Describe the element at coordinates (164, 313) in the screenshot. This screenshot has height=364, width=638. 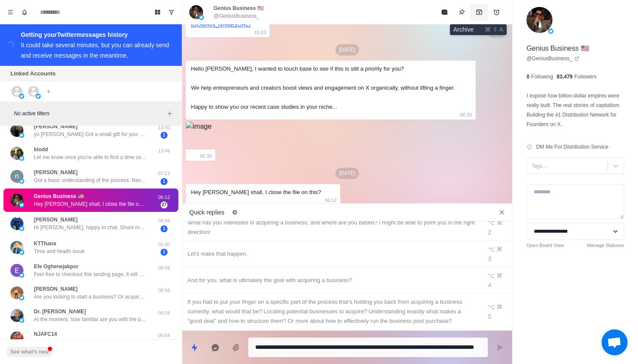
I see `p: 00:55` at that location.